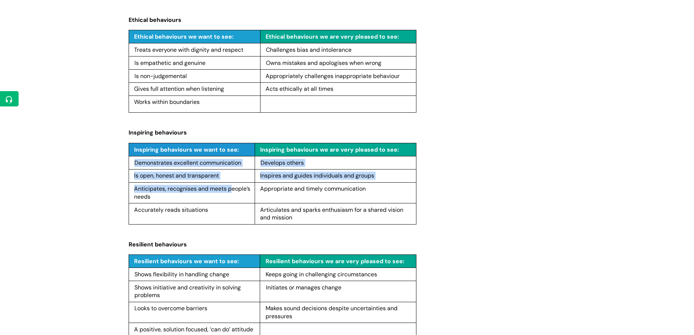 The width and height of the screenshot is (694, 335). Describe the element at coordinates (329, 149) in the screenshot. I see `span: Inspiring behaviours we are very pleased to see:` at that location.